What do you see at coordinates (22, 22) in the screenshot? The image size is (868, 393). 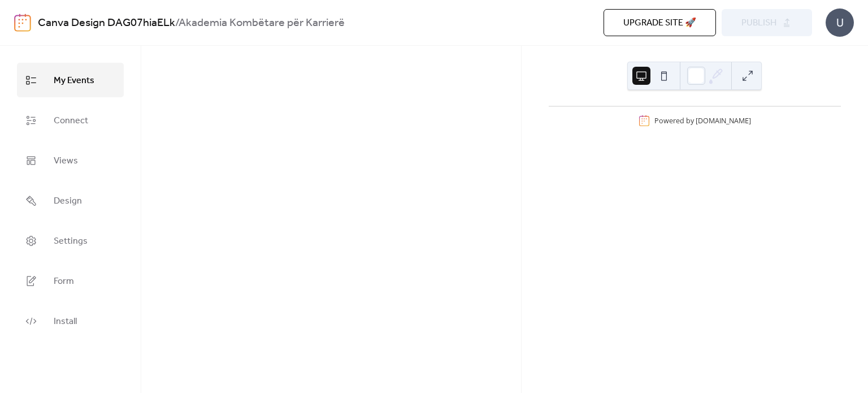 I see `img: logo` at bounding box center [22, 22].